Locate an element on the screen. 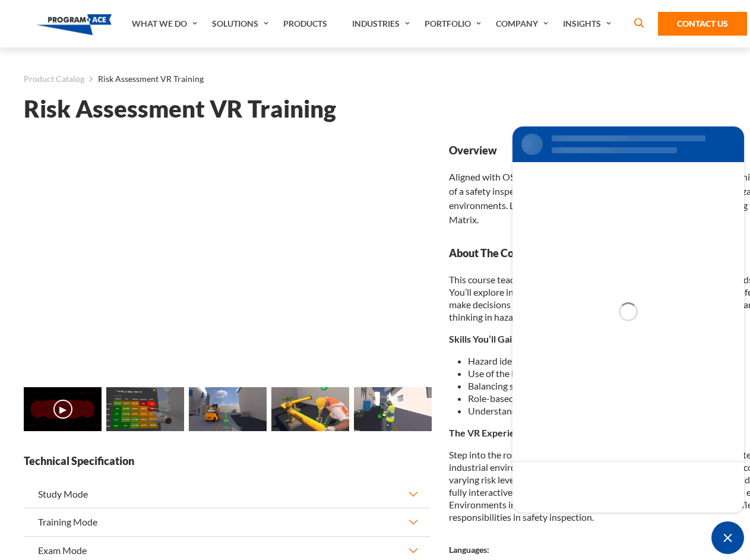 The height and width of the screenshot is (560, 750). button: Training Mode is located at coordinates (227, 522).